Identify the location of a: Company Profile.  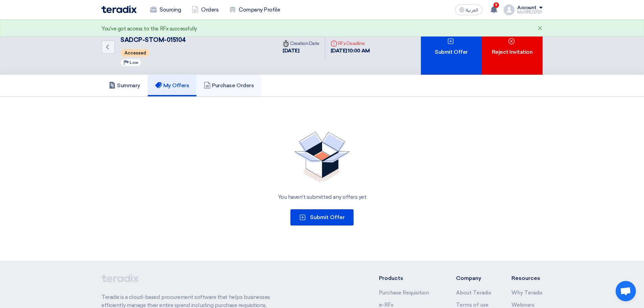
(254, 10).